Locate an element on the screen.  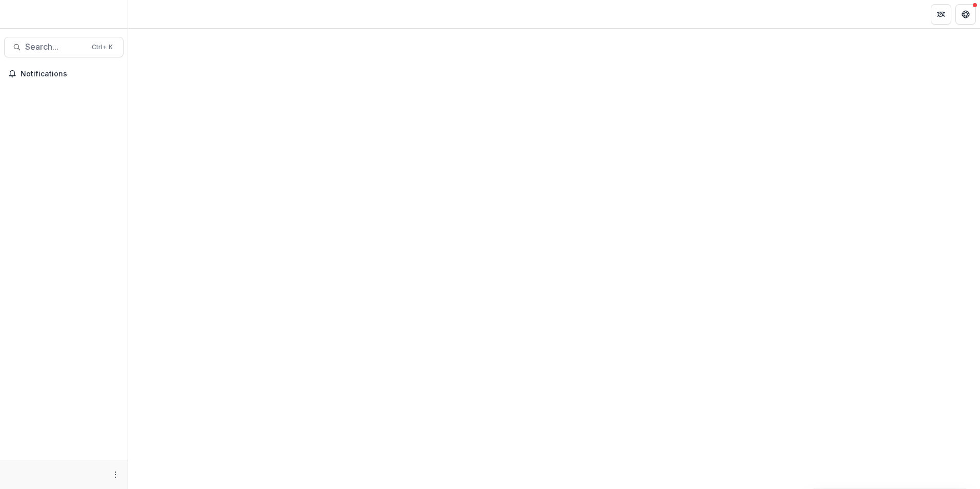
nav: breadcrumb is located at coordinates (154, 14).